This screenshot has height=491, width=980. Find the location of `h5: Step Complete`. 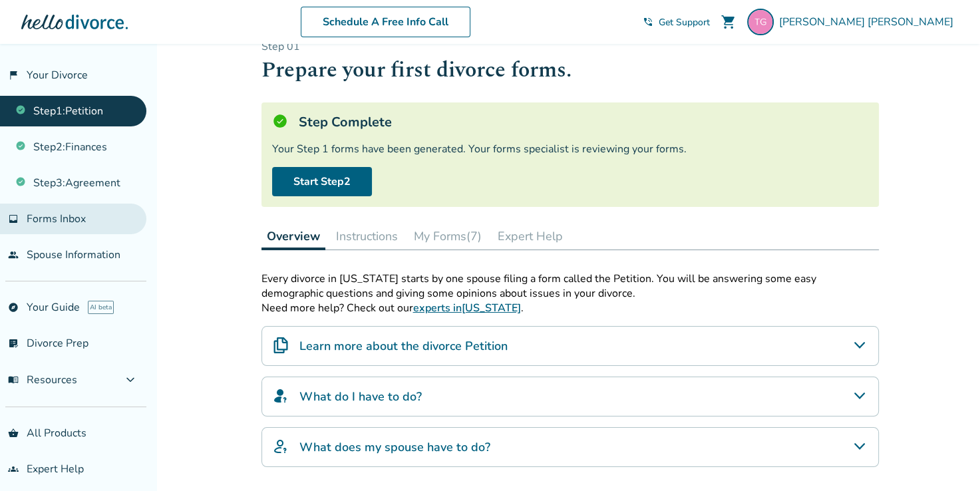

h5: Step Complete is located at coordinates (345, 122).